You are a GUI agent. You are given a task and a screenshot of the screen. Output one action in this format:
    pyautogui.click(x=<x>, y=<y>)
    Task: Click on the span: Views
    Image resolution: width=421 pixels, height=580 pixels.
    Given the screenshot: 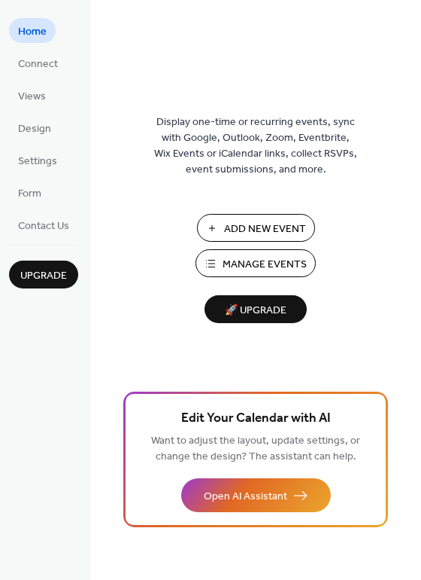 What is the action you would take?
    pyautogui.click(x=32, y=96)
    